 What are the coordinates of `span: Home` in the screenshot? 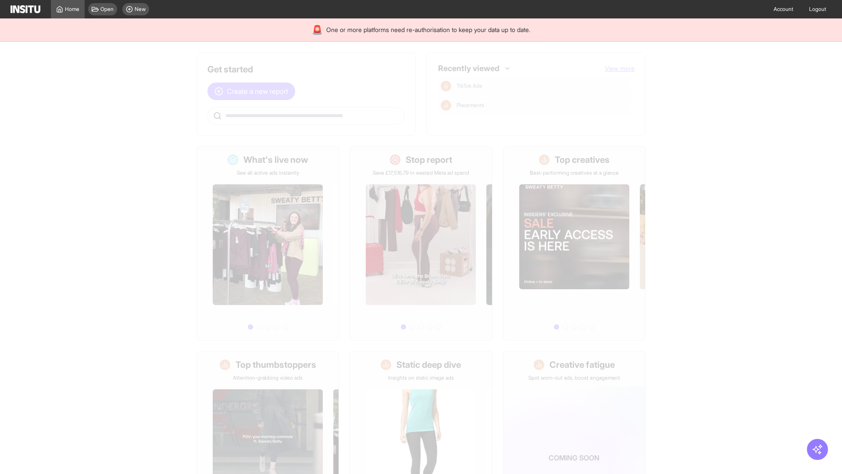 It's located at (72, 9).